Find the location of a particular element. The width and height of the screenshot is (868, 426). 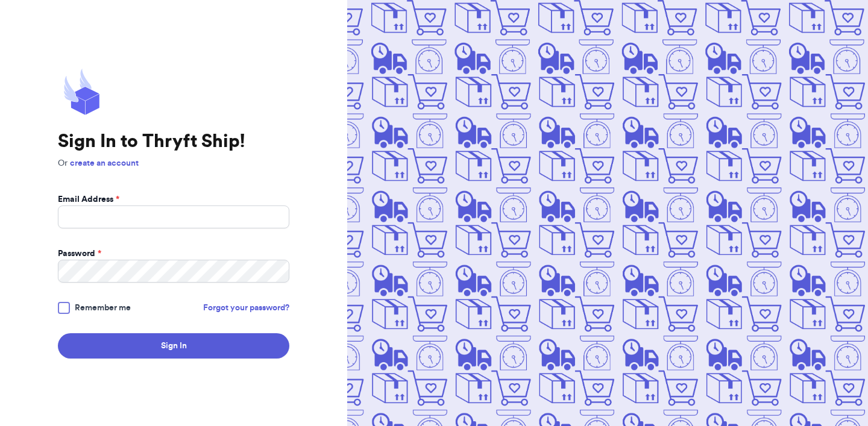

h1: Sign In to Thryft Ship! is located at coordinates (174, 142).